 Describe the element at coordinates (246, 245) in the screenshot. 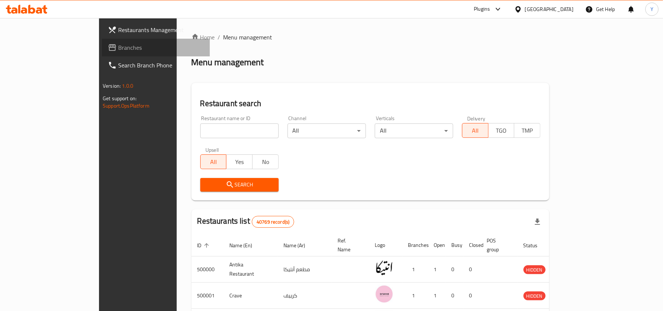

I see `span: Name (En)` at that location.